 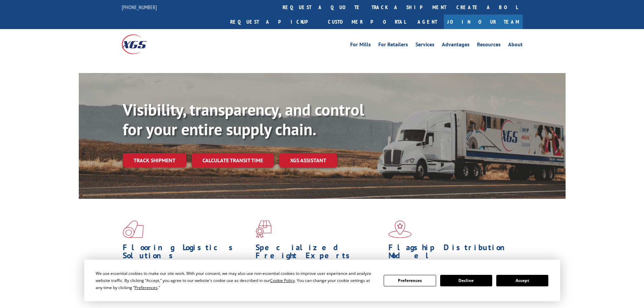 I want to click on h1: Flooring Logistics Solutions, so click(x=187, y=253).